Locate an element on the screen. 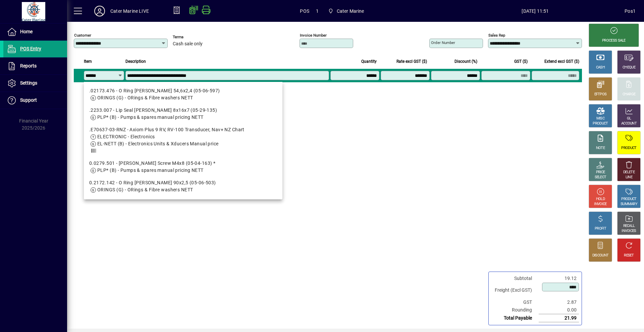 Image resolution: width=644 pixels, height=332 pixels. div: Pos1 is located at coordinates (630, 11).